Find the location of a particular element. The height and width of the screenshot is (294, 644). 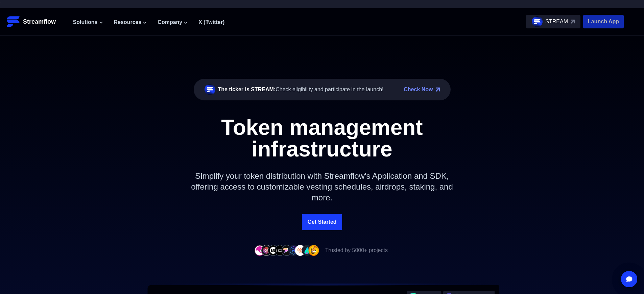

img: company-7 is located at coordinates (300, 250).